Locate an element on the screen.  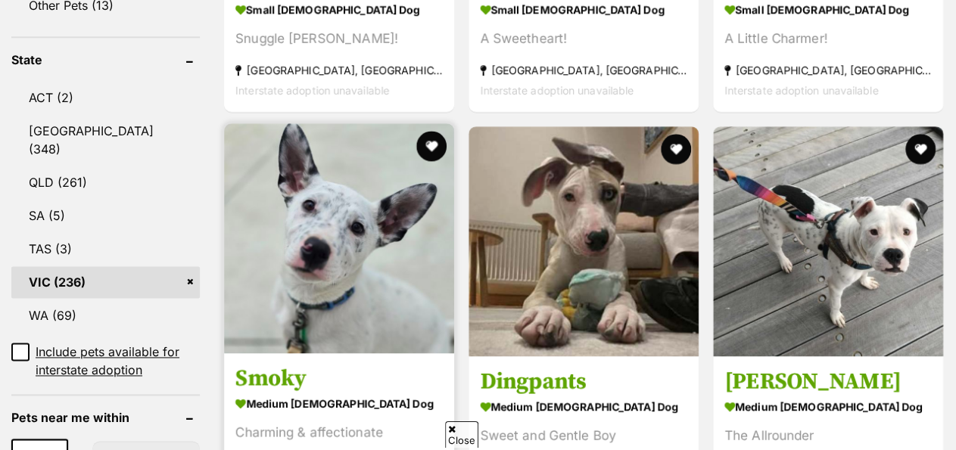
div: The Allrounder is located at coordinates (828, 435).